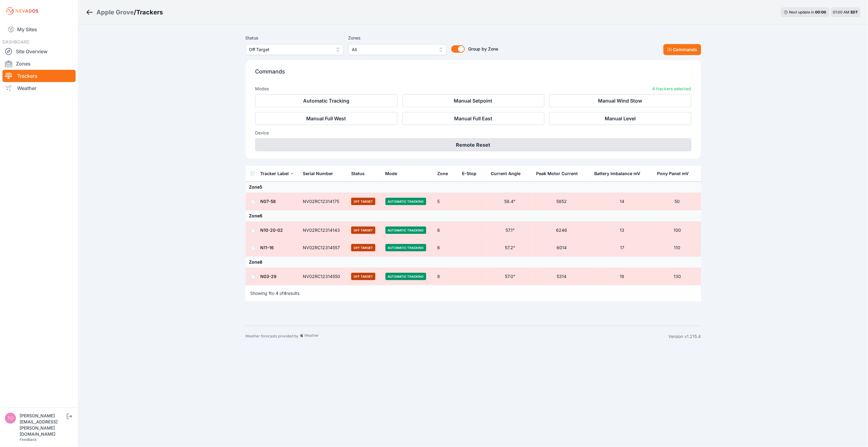 This screenshot has height=447, width=868. I want to click on td: 18, so click(622, 276).